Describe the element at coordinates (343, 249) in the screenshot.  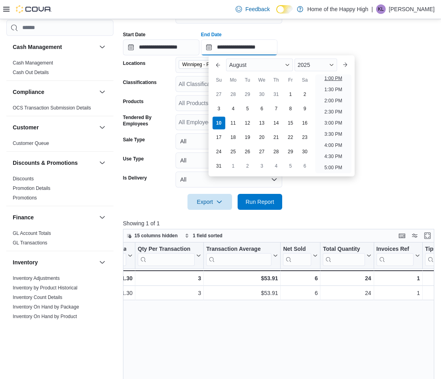
I see `div: Total Quantity` at that location.